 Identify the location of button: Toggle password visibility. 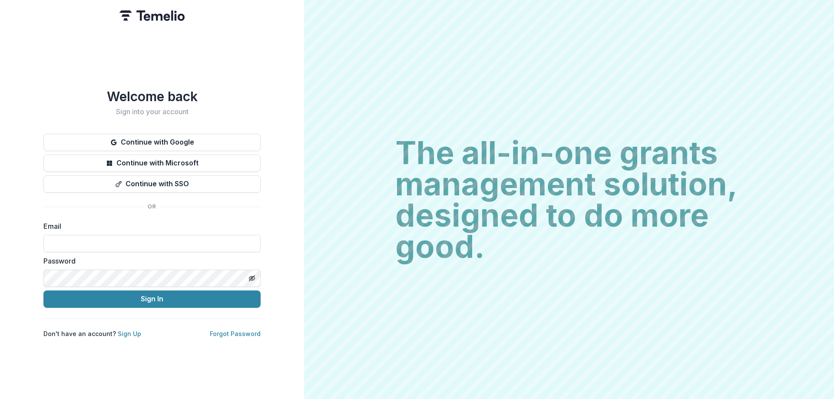
(252, 278).